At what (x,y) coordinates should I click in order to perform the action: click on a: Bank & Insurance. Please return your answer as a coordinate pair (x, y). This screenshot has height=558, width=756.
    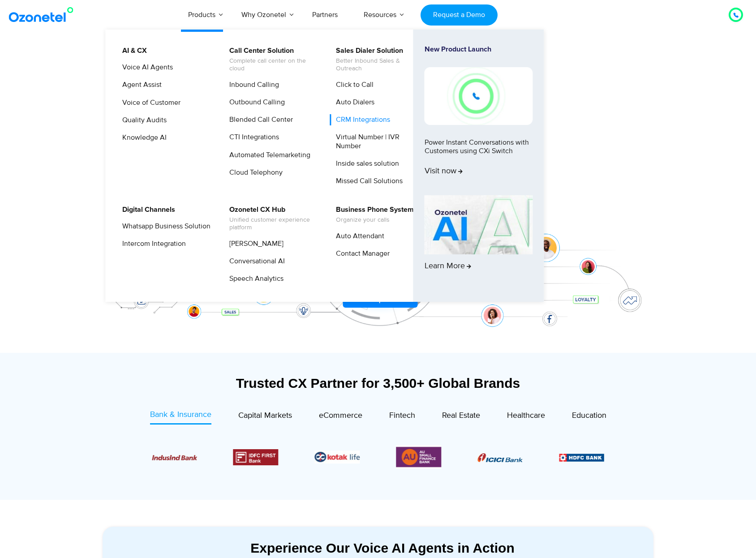
    Looking at the image, I should click on (180, 417).